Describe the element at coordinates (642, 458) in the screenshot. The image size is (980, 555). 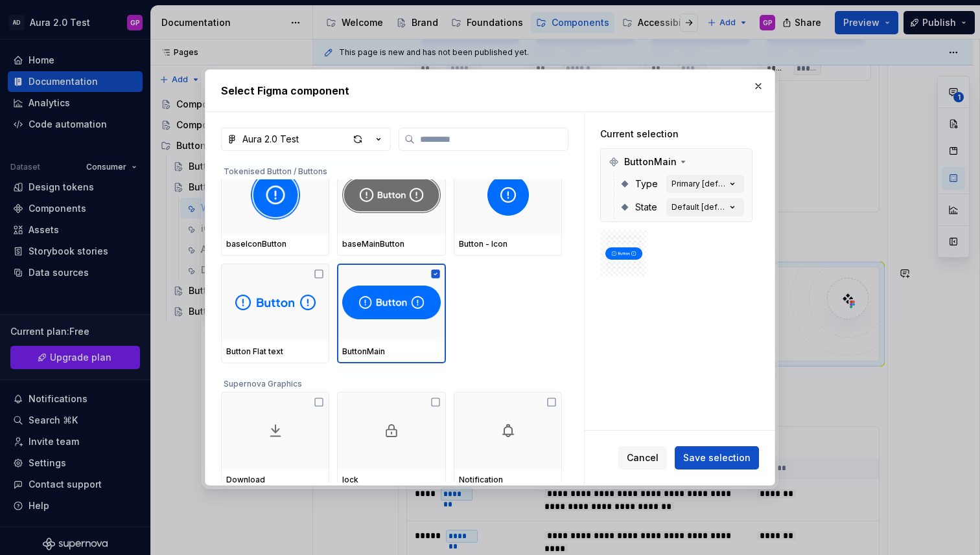
I see `button: Cancel` at that location.